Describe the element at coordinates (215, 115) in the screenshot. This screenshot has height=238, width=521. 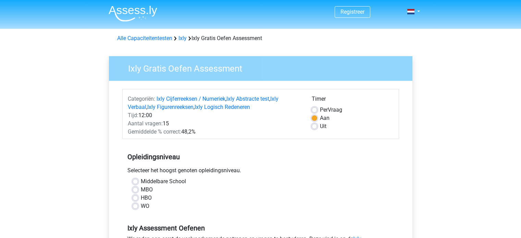
I see `div: 12:00` at that location.